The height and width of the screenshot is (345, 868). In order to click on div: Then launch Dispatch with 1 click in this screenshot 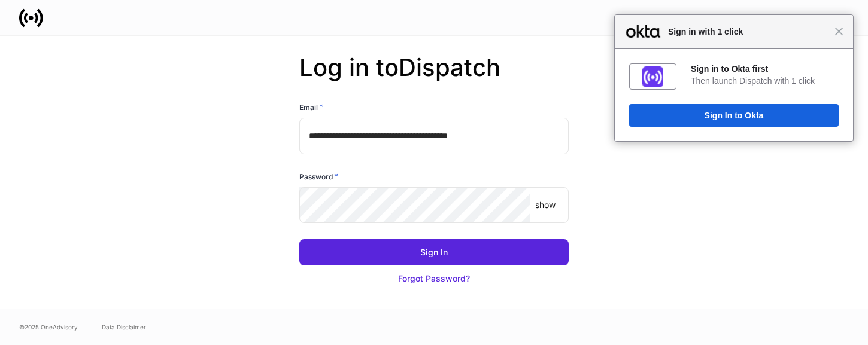, I will do `click(765, 81)`.